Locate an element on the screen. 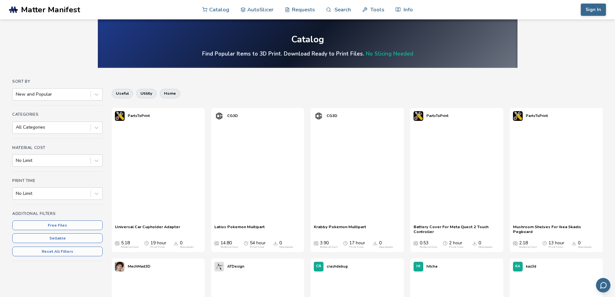  div: 17 hour is located at coordinates (357, 244).